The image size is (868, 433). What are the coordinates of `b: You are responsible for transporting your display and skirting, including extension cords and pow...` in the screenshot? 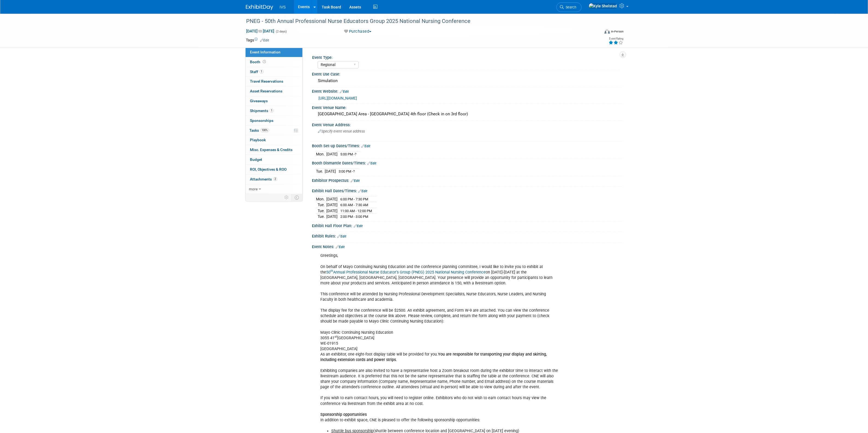 It's located at (433, 357).